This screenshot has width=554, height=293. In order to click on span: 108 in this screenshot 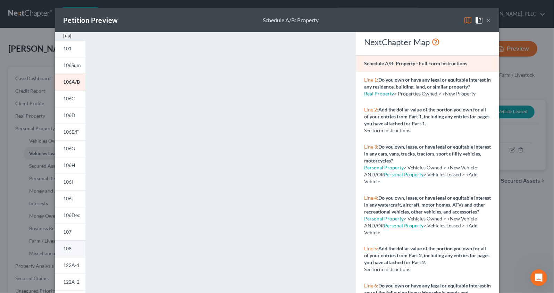, I will do `click(67, 248)`.